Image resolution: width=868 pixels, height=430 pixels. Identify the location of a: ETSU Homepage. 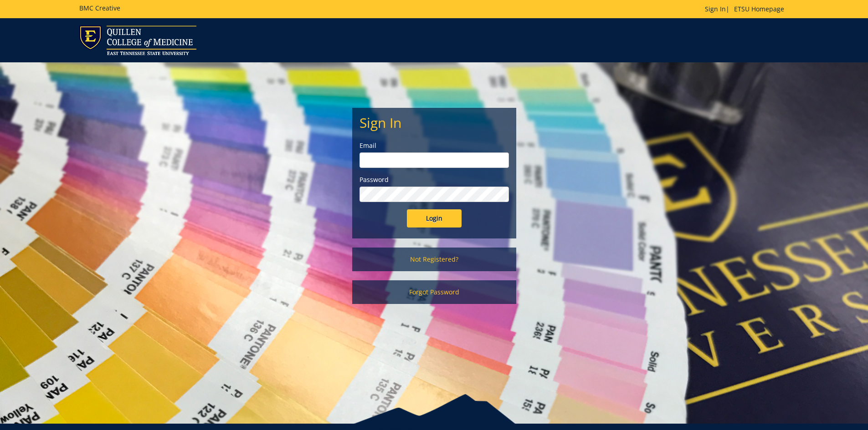
(758, 9).